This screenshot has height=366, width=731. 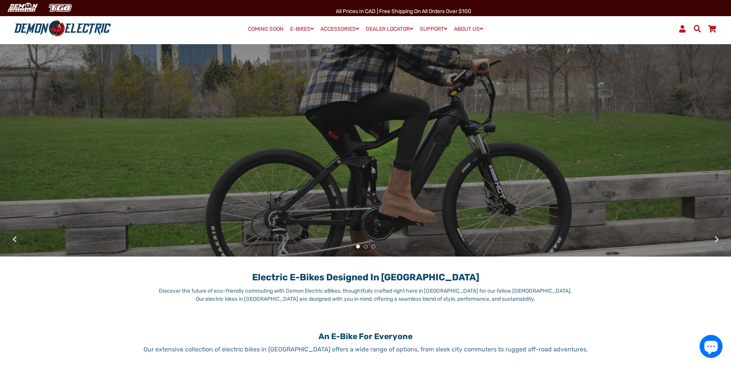 I want to click on a: E-BIKES, so click(x=302, y=29).